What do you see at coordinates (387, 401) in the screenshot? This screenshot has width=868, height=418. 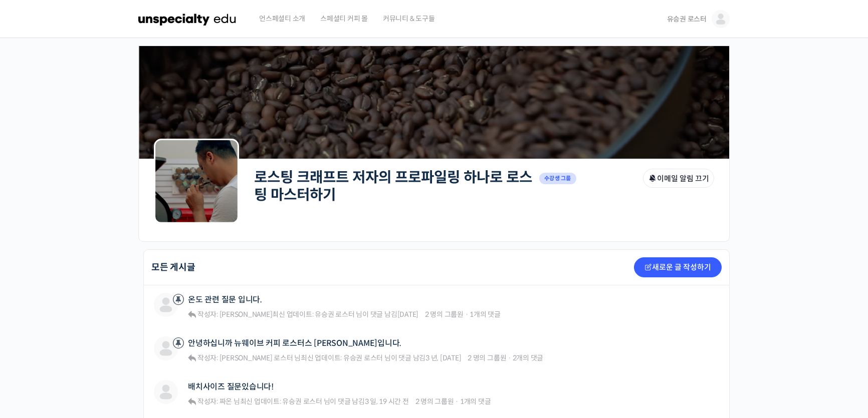 I see `a: 3 일, 19 시간 전` at bounding box center [387, 401].